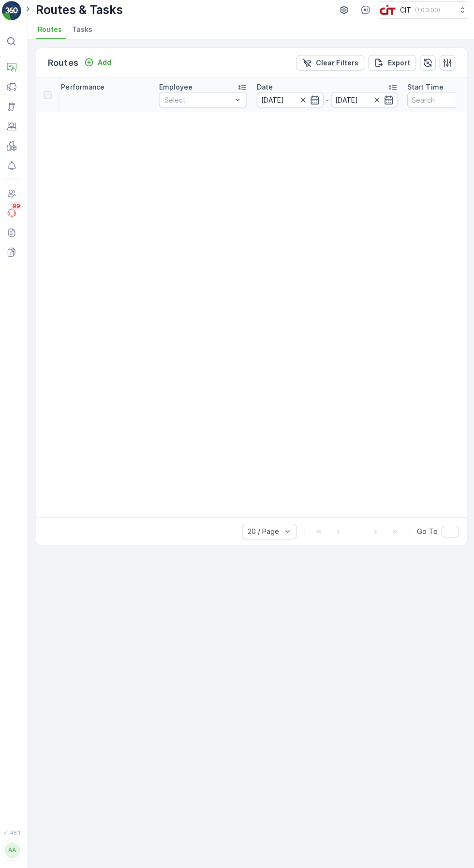  I want to click on span: Tasks, so click(85, 36).